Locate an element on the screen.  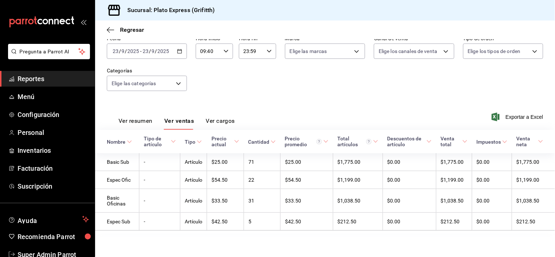
td: Espec Sub is located at coordinates (117, 222).